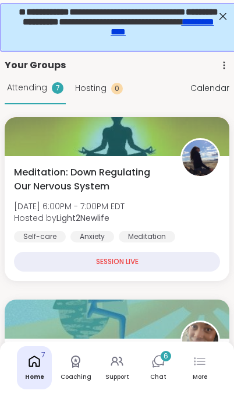 This screenshot has width=234, height=394. I want to click on a: Support, so click(117, 368).